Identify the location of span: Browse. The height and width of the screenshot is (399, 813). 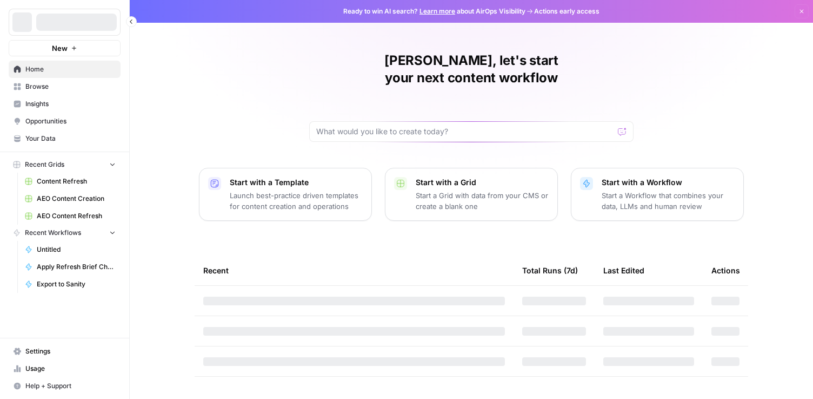
(70, 87).